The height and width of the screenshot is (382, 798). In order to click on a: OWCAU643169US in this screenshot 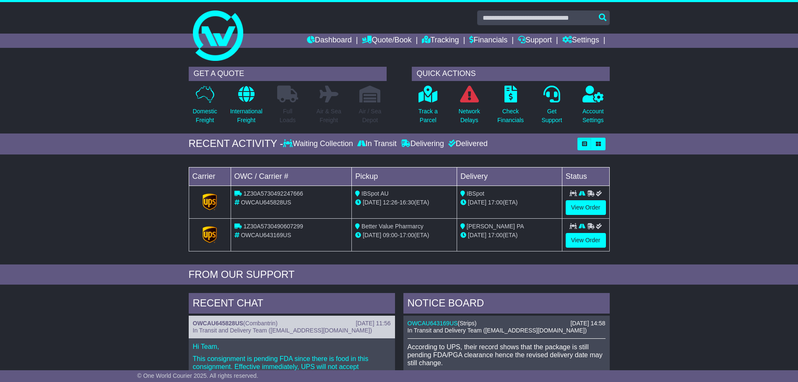, I will do `click(433, 323)`.